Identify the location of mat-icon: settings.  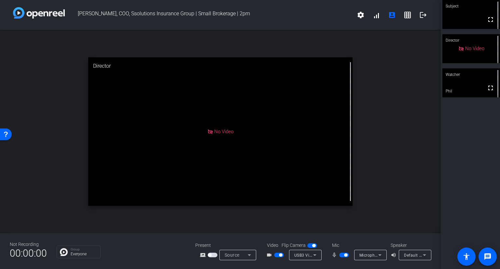
(361, 15).